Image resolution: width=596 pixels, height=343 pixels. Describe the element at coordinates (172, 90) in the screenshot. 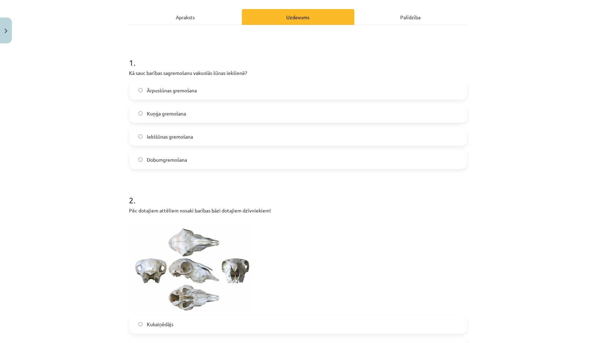

I see `span: Ārpusšūnas gremošana` at that location.